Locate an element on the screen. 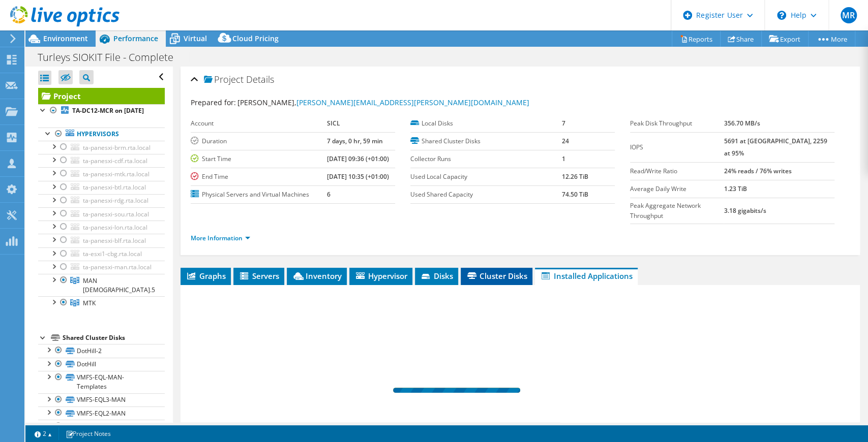  a: ta-panesxi-man.rta.local is located at coordinates (101, 267).